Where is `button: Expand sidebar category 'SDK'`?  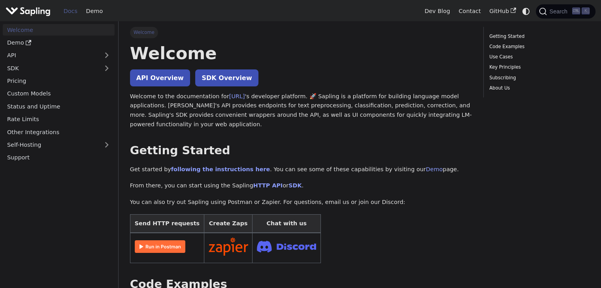 button: Expand sidebar category 'SDK' is located at coordinates (107, 68).